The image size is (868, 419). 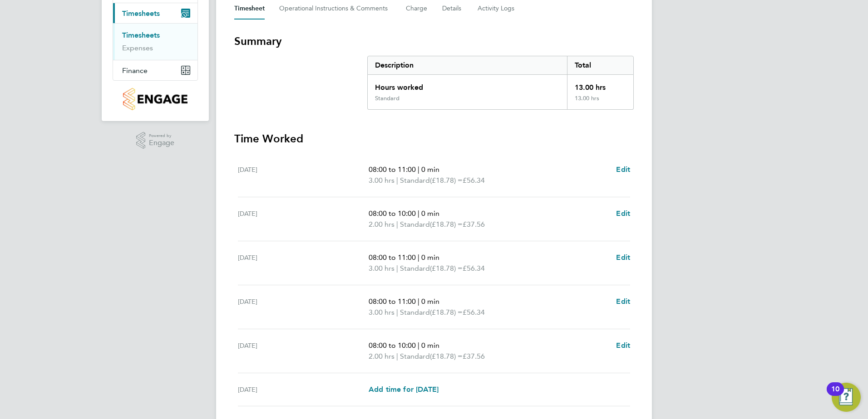 I want to click on span: Powered by, so click(x=162, y=136).